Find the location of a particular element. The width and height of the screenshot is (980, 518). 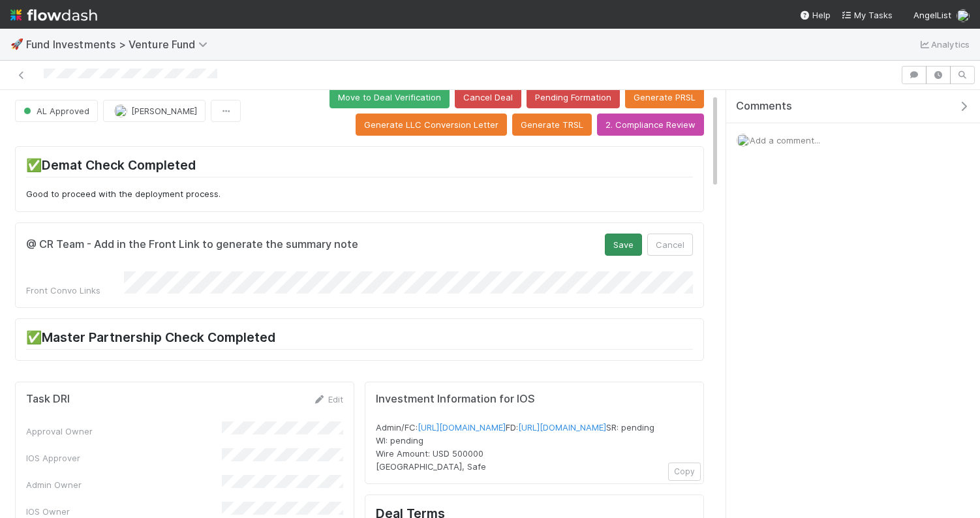

button: Cancel is located at coordinates (670, 245).